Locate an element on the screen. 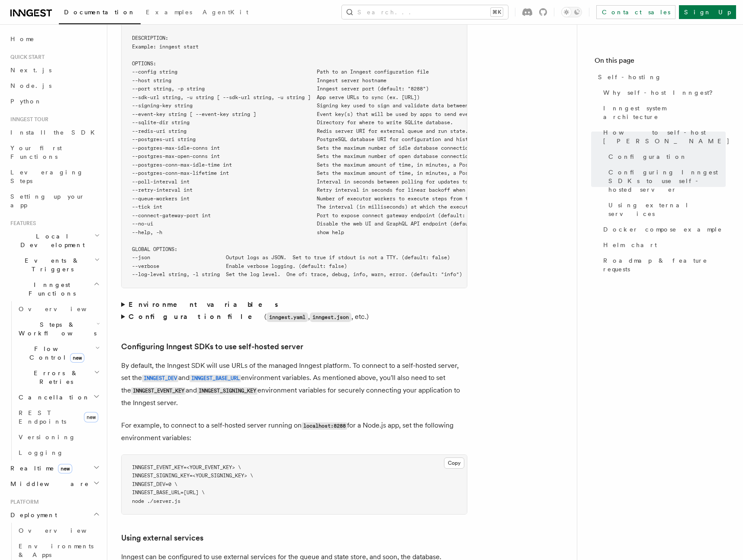 This screenshot has width=743, height=560. span: --connect-gateway-port int Port to expose connect gateway endpoint (default: 8289) is located at coordinates (308, 216).